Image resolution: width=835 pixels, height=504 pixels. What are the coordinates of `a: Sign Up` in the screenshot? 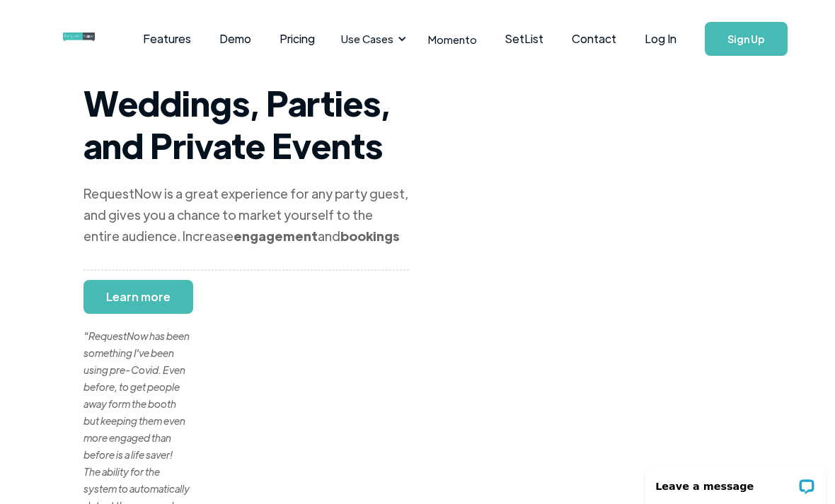 It's located at (745, 39).